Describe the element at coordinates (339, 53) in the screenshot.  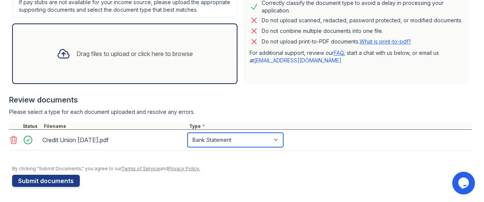
I see `a: FAQ` at that location.